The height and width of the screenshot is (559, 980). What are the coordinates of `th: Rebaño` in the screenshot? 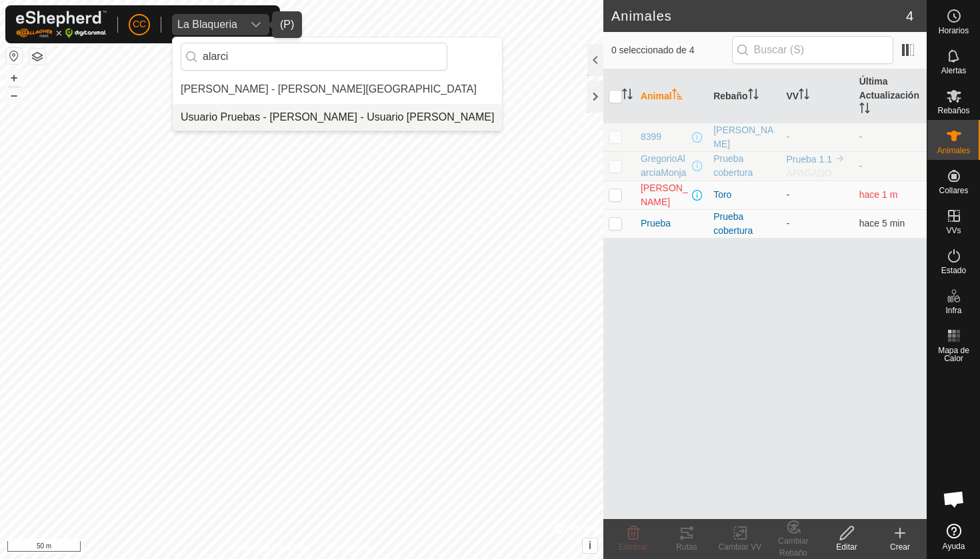 It's located at (744, 96).